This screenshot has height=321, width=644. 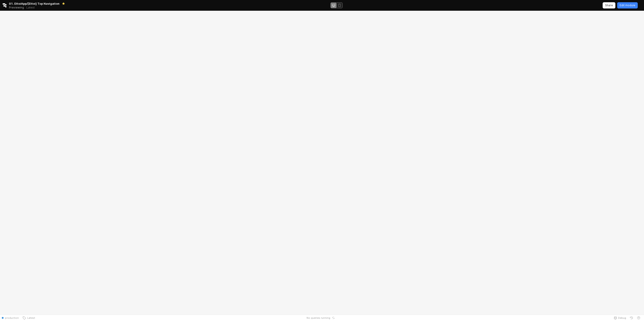 What do you see at coordinates (23, 8) in the screenshot?
I see `div: Previewing Latest` at bounding box center [23, 8].